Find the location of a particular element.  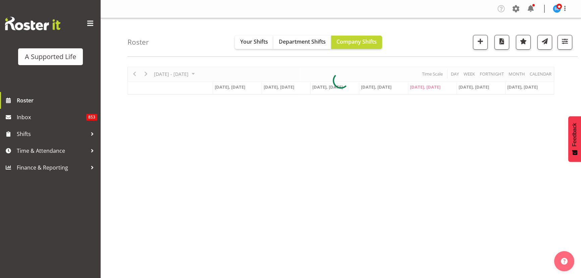

button: Add a new shift is located at coordinates (480, 42).